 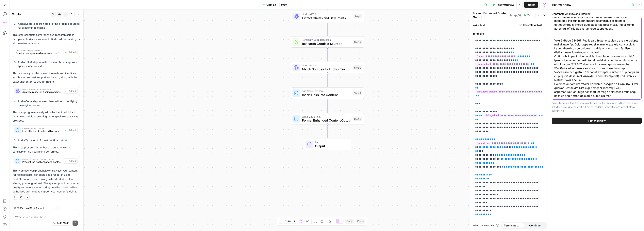 What do you see at coordinates (327, 18) in the screenshot?
I see `span: Extract Claims and Data Points` at bounding box center [327, 18].